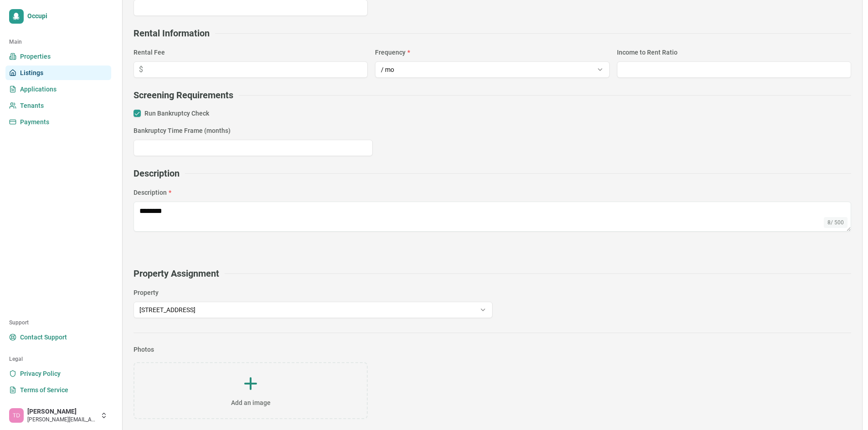 The image size is (868, 430). Describe the element at coordinates (58, 17) in the screenshot. I see `a: Occupi` at that location.